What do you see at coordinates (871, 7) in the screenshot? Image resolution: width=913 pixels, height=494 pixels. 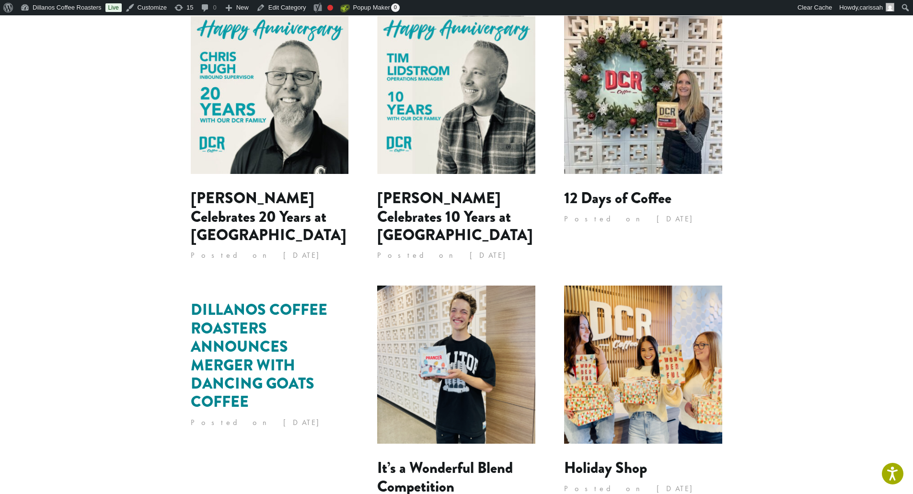 I see `span: carissah` at bounding box center [871, 7].